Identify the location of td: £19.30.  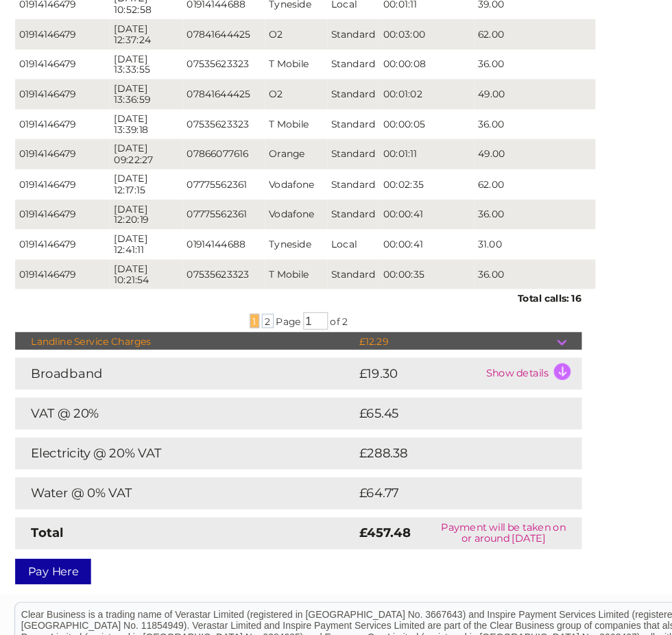
(359, 359).